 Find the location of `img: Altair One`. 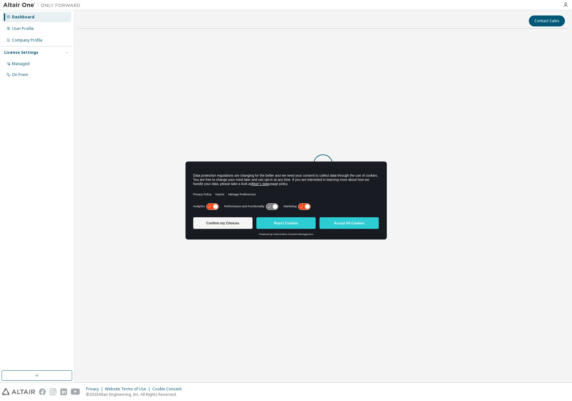

img: Altair One is located at coordinates (44, 5).